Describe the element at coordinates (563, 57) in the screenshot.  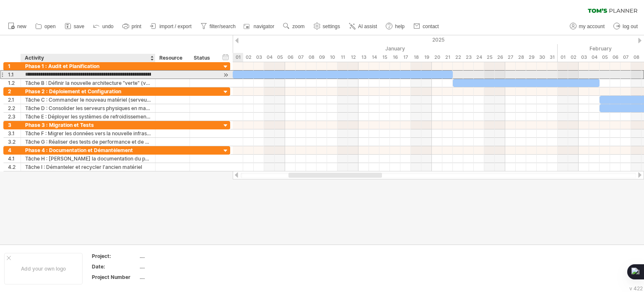
I see `div: Saturday, 1 February 2025` at that location.